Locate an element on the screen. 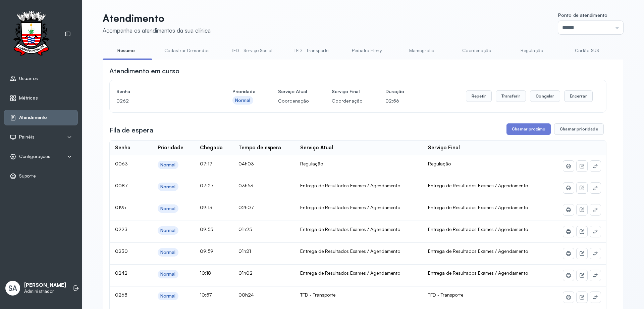  p: 0262 is located at coordinates (163, 101).